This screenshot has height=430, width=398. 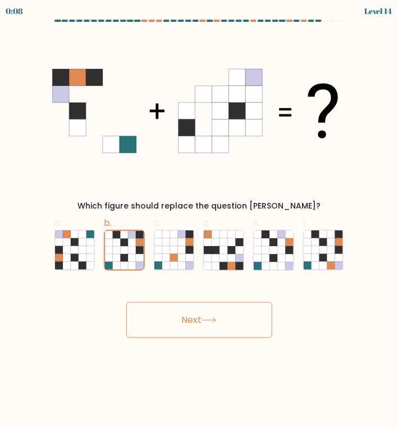 I want to click on span: e., so click(x=256, y=223).